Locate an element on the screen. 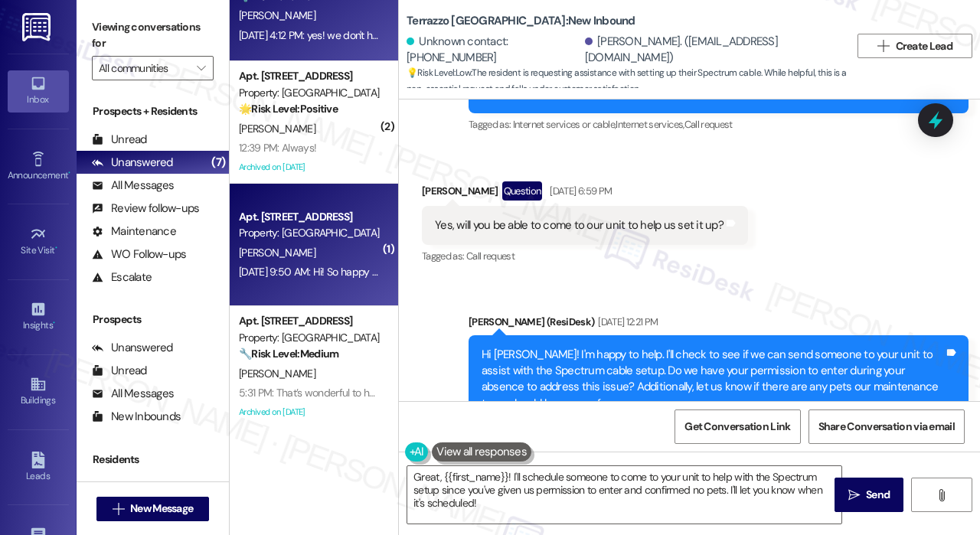 Image resolution: width=980 pixels, height=535 pixels. textarea: Great, {{first_name}}! I'll schedule someone to come to your unit to help with the Spectrum setup... is located at coordinates (624, 494).